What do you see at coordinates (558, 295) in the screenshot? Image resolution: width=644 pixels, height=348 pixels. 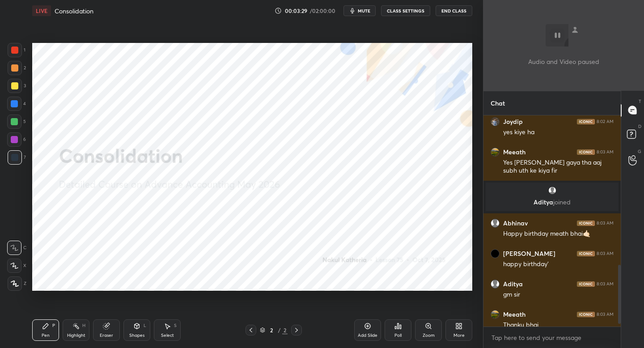 I see `div: gm sir` at bounding box center [558, 295].